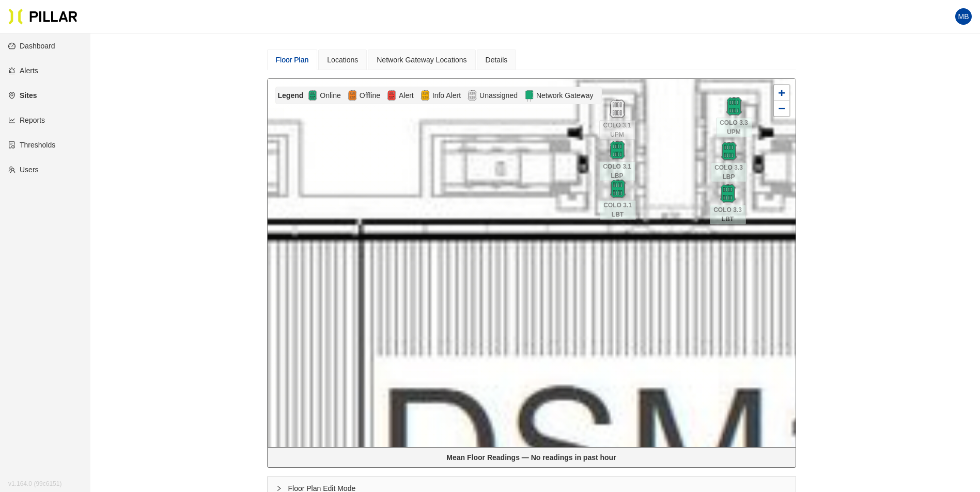 This screenshot has width=980, height=492. What do you see at coordinates (728, 194) in the screenshot?
I see `div: COLO 3.3 LBT` at bounding box center [728, 194].